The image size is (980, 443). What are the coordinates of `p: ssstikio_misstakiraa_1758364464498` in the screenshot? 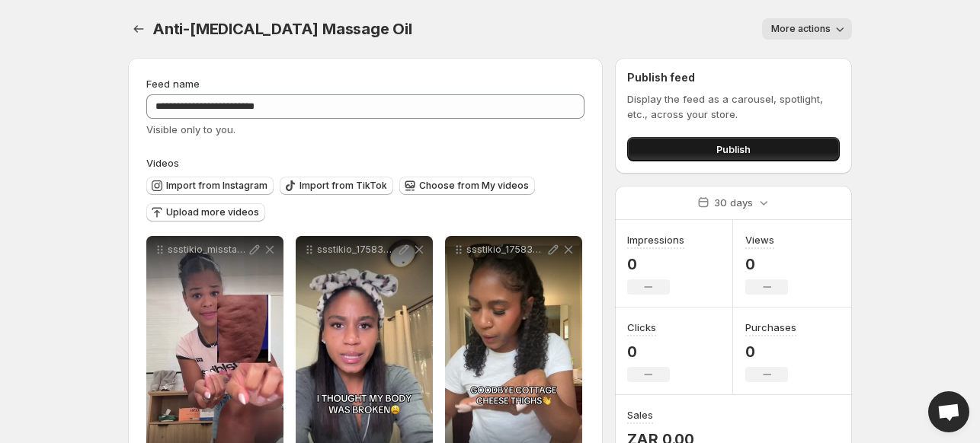 It's located at (207, 250).